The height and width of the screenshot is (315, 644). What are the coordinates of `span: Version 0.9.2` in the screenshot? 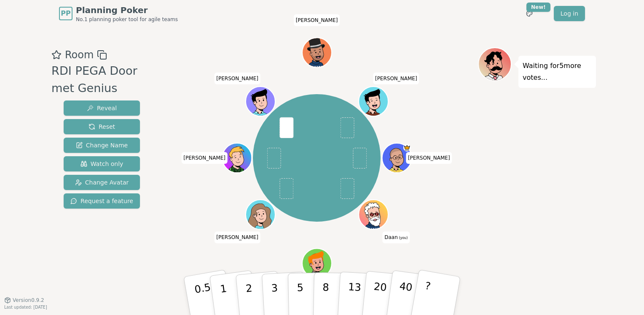 It's located at (28, 300).